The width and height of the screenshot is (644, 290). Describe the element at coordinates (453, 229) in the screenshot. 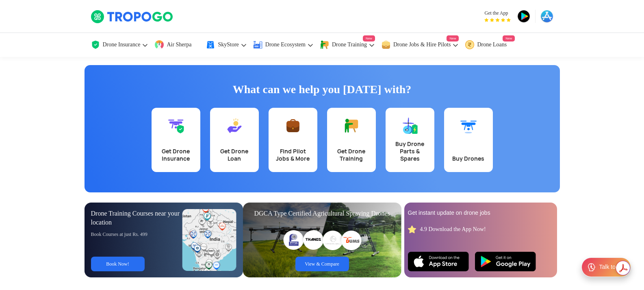

I see `div: 4.9 Download the App Now!` at that location.